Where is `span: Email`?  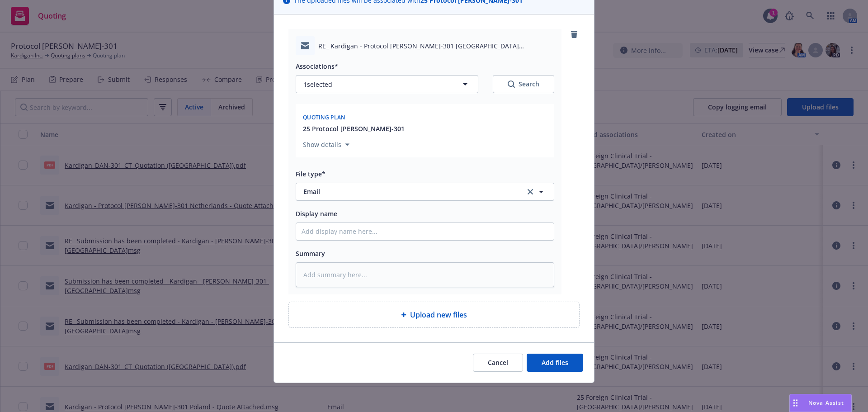 span: Email is located at coordinates (408, 191).